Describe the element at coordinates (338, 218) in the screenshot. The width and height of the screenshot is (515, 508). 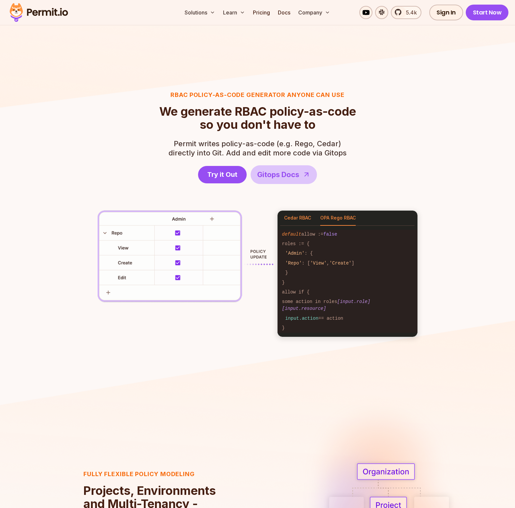
I see `button: OPA Rego RBAC` at that location.